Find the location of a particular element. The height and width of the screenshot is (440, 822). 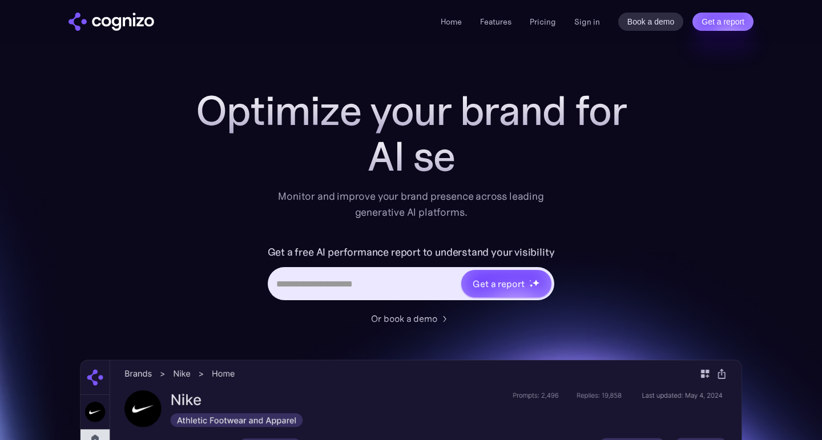

a: Home is located at coordinates (451, 22).